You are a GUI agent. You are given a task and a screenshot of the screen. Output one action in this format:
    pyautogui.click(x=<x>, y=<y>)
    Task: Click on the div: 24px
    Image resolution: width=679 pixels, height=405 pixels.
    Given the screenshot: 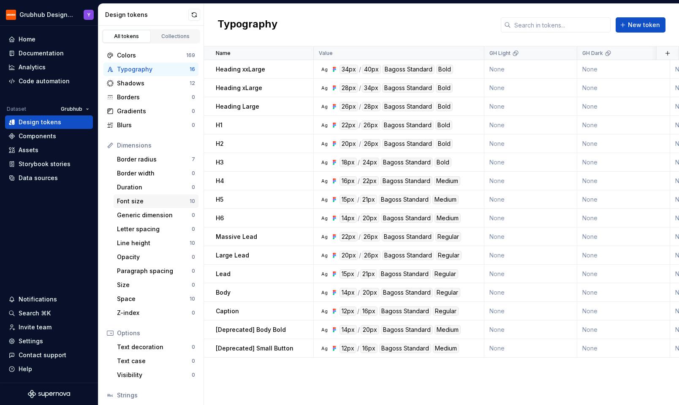 What is the action you would take?
    pyautogui.click(x=370, y=162)
    